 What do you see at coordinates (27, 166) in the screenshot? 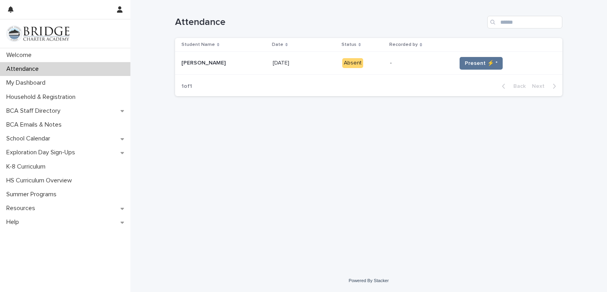
I see `p: K-8 Curriculum` at bounding box center [27, 166].